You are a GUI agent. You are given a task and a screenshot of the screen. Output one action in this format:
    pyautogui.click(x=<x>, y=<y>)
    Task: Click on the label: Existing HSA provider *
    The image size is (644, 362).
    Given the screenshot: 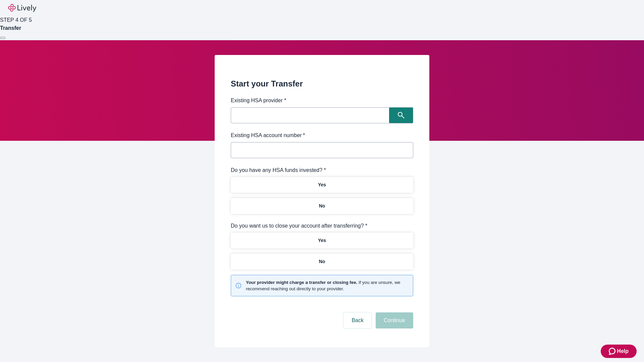 What is the action you would take?
    pyautogui.click(x=258, y=101)
    